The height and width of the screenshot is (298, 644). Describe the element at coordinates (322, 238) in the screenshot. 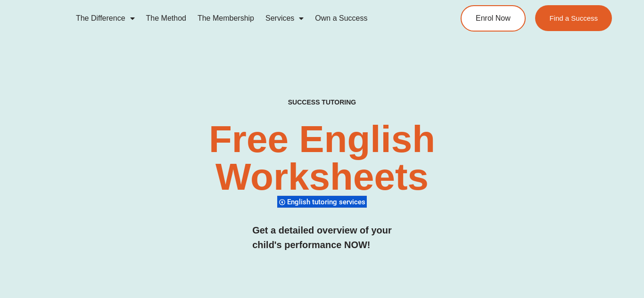

I see `h3: Get a detailed overview of your child's performance NOW!` at that location.